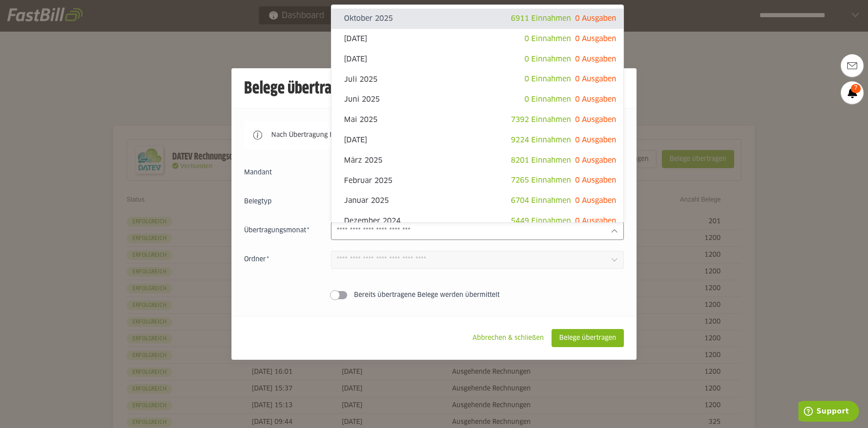  I want to click on span: 8201 Einnahmen, so click(541, 160).